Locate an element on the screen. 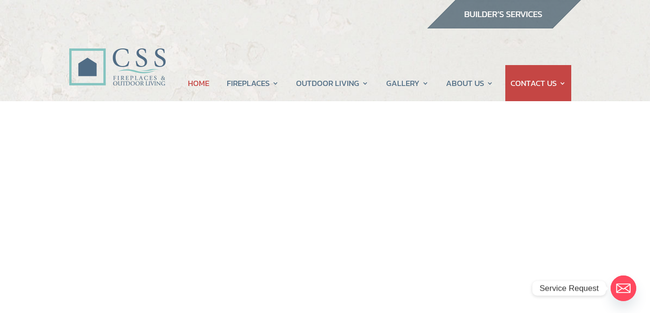  a: OUTDOOR LIVING is located at coordinates (332, 83).